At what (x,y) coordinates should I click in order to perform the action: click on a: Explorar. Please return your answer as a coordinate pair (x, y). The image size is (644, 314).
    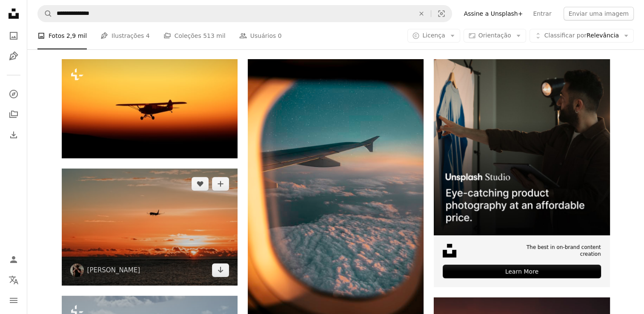
    Looking at the image, I should click on (13, 94).